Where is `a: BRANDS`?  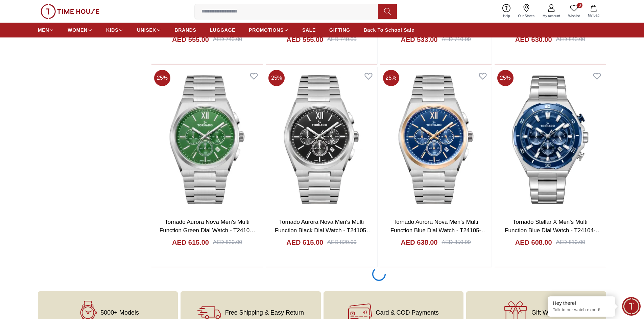 a: BRANDS is located at coordinates (186, 30).